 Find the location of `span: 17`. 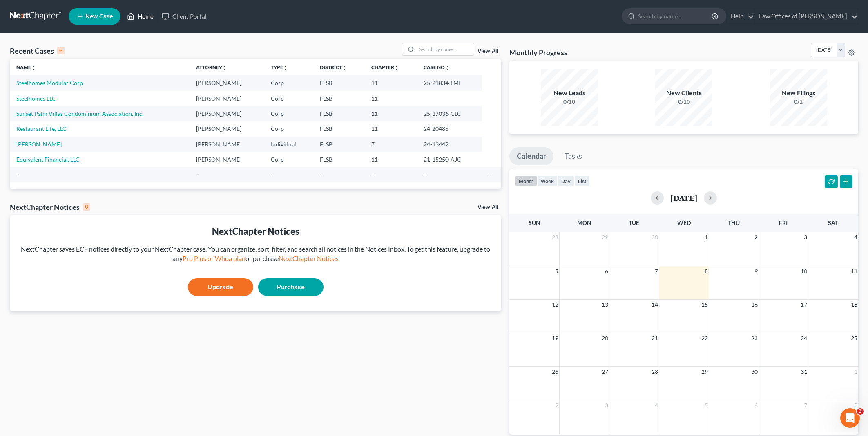

span: 17 is located at coordinates (804, 304).